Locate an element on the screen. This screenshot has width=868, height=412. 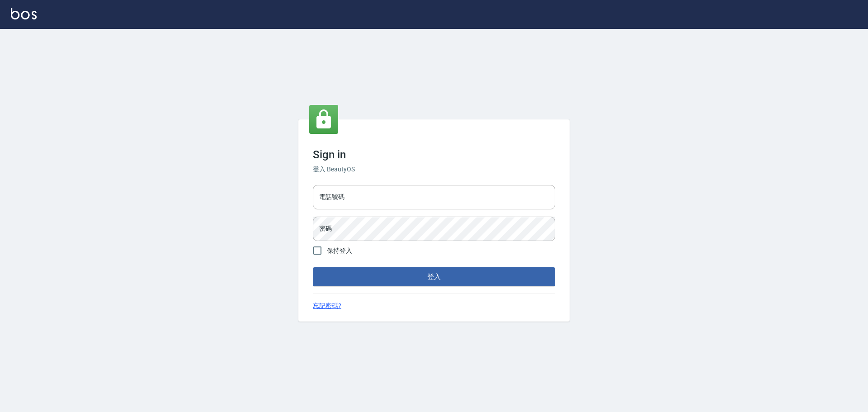
a: 忘記密碼? is located at coordinates (327, 306).